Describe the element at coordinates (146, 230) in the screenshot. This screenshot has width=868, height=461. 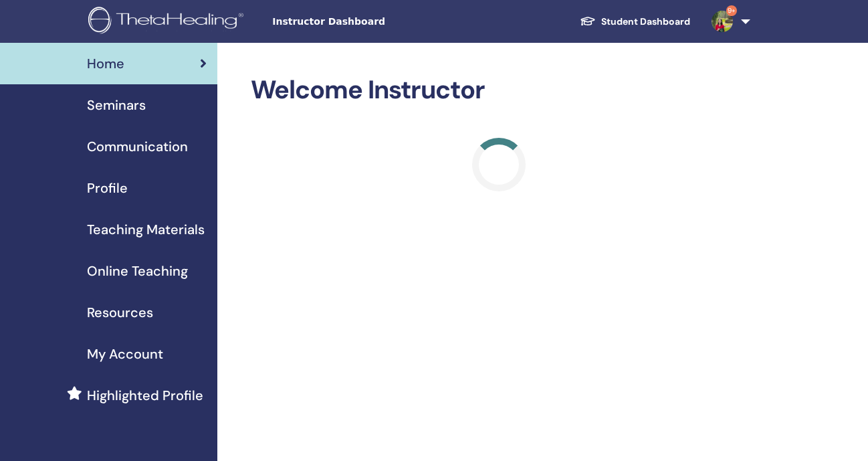
I see `span: Teaching Materials` at that location.